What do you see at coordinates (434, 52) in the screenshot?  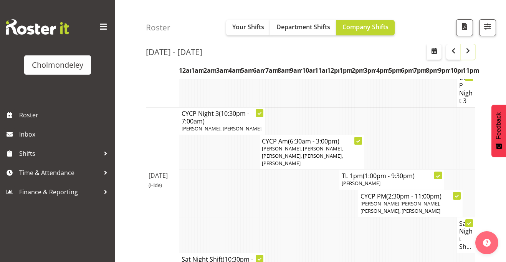 I see `button: Select a specific date within the roster.` at bounding box center [434, 52].